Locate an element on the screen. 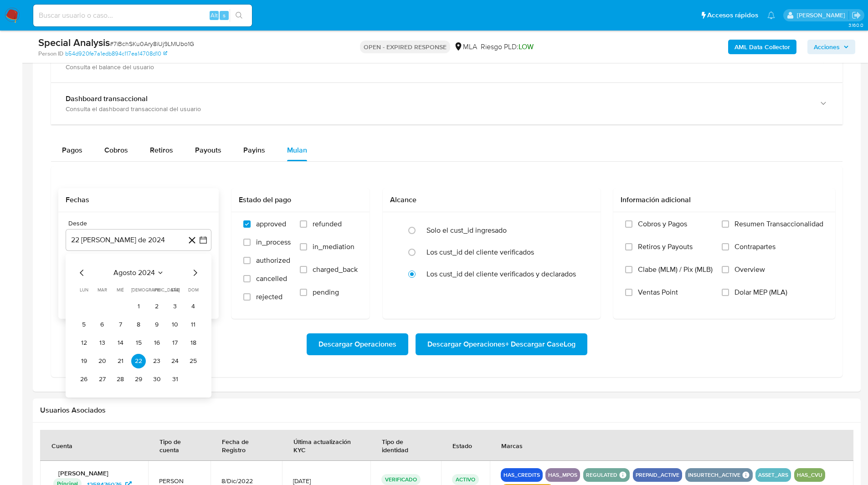 The height and width of the screenshot is (485, 868). button: AML Data Collector is located at coordinates (762, 47).